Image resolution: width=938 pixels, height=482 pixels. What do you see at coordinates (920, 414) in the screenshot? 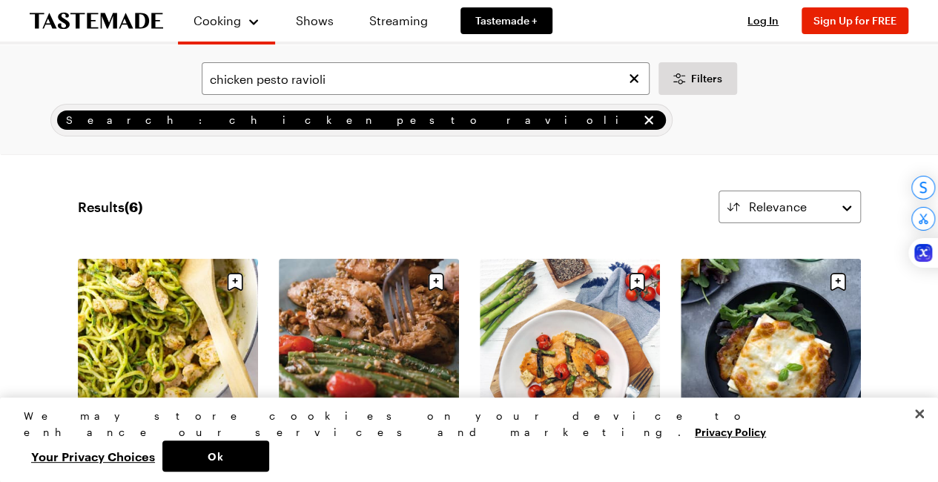
I see `button: Close` at bounding box center [920, 414].